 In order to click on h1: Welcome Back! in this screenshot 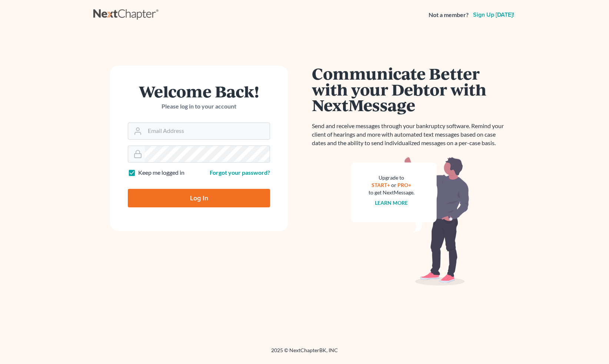, I will do `click(199, 91)`.